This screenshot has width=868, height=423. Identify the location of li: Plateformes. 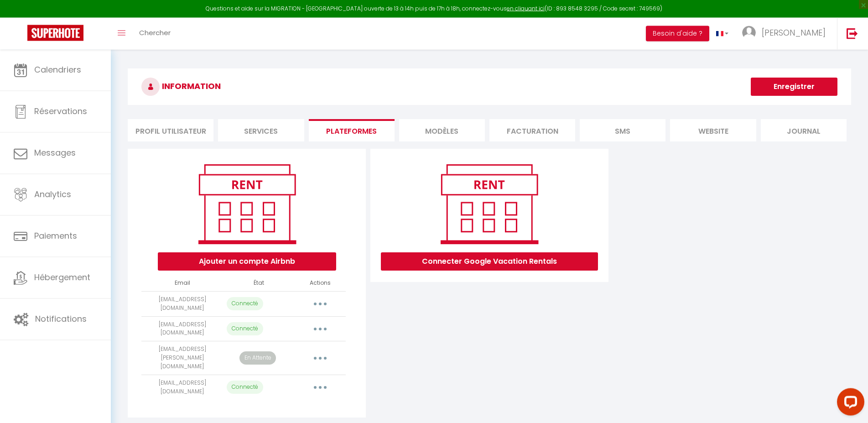
(351, 130).